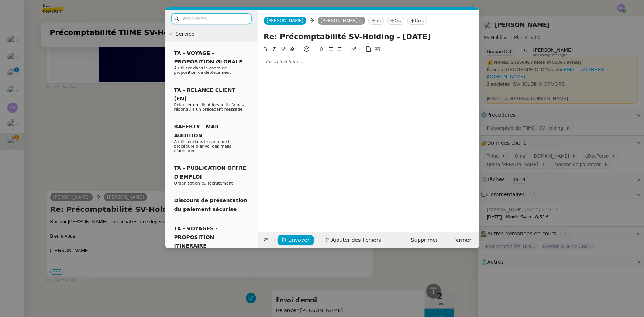  Describe the element at coordinates (424, 240) in the screenshot. I see `span: Supprimer` at that location.